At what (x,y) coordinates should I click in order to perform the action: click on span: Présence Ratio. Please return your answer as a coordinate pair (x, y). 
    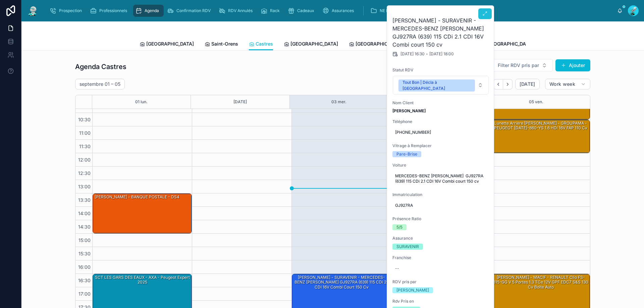
    Looking at the image, I should click on (441, 219).